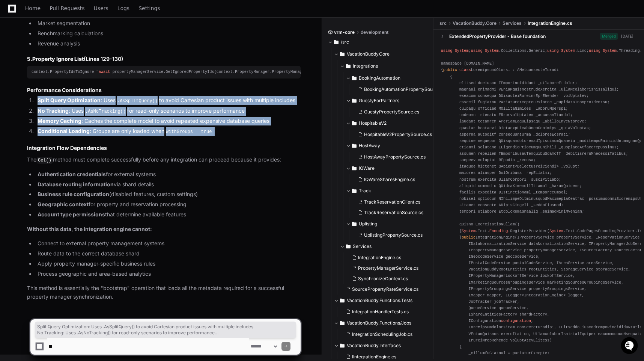 The width and height of the screenshot is (644, 361). I want to click on p: This method is essentially the "bootstrap" operation that loads all the metadata required for a s..., so click(164, 293).